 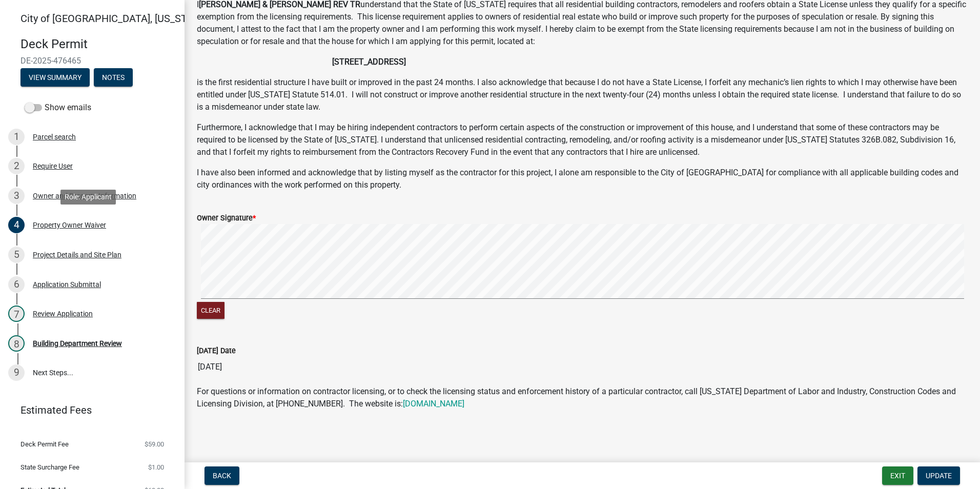 I want to click on div: 3, so click(x=17, y=196).